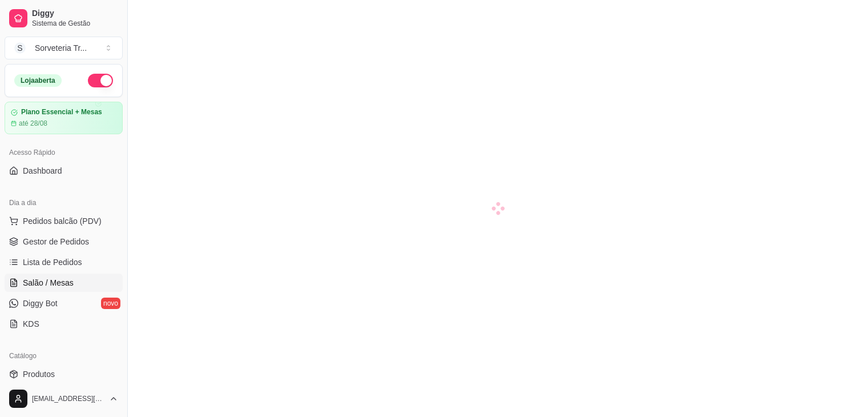  What do you see at coordinates (63, 118) in the screenshot?
I see `a: Plano Essencial + Mesasaté 28/08` at bounding box center [63, 118].